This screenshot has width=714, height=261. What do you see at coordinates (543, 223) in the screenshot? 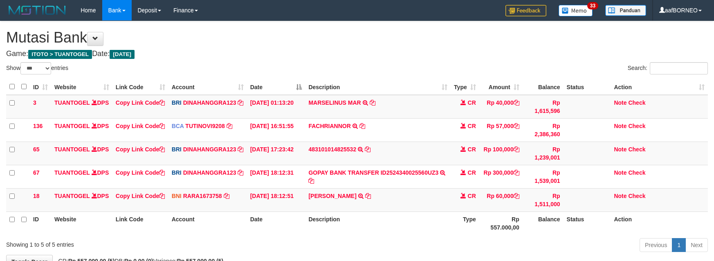
I see `th: Balance` at bounding box center [543, 223].